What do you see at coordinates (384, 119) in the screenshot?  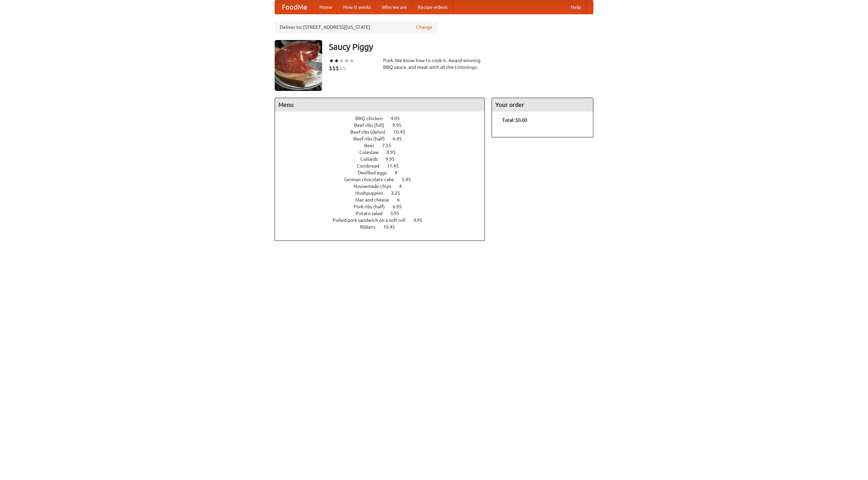 I see `a: BBQ chicken 4.95` at bounding box center [384, 119].